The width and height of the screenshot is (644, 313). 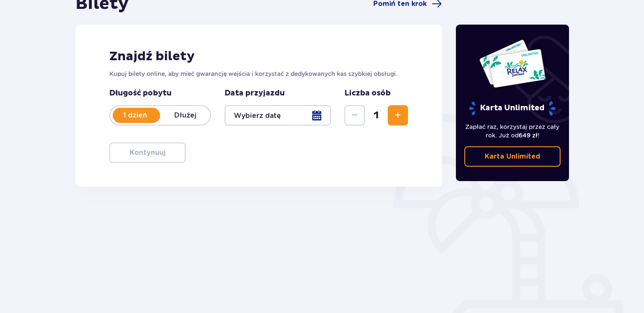 I want to click on img: Dwie karty całoroczne do Suntago z napisem 'UNLIMITED RELAX', na białym tle z tropikalnymi liśćmi..., so click(x=512, y=64).